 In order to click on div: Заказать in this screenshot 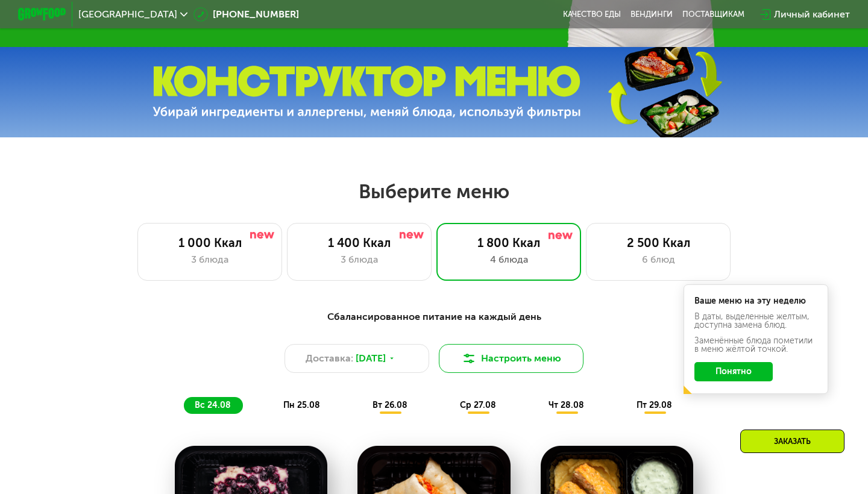, I will do `click(792, 441)`.